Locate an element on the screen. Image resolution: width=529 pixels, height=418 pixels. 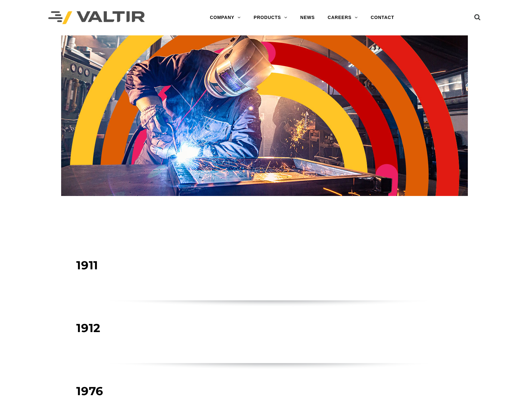
span: 1976 is located at coordinates (90, 391).